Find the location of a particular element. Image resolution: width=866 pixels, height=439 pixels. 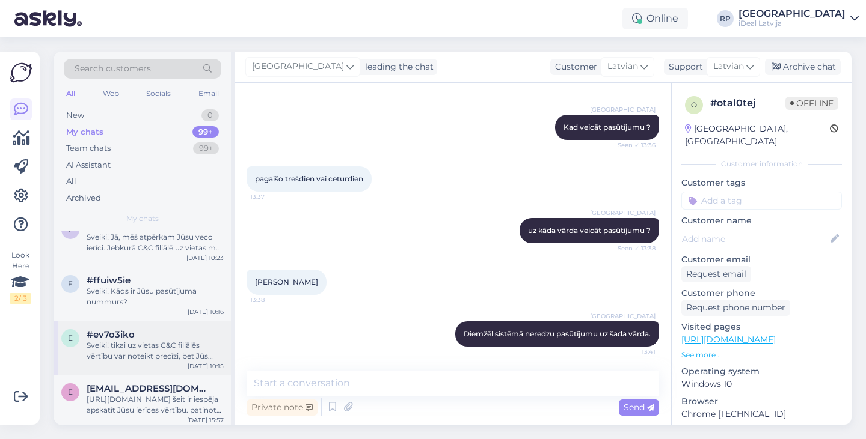

span: 13:38 is located at coordinates (272, 300).